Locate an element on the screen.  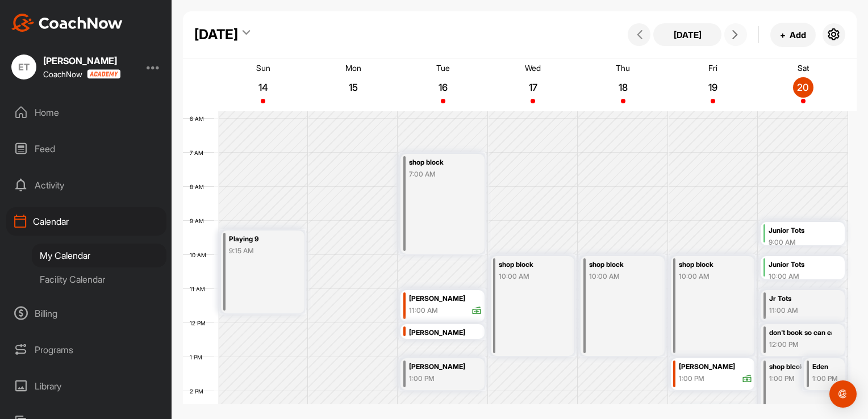
div: Programs is located at coordinates (87, 350).